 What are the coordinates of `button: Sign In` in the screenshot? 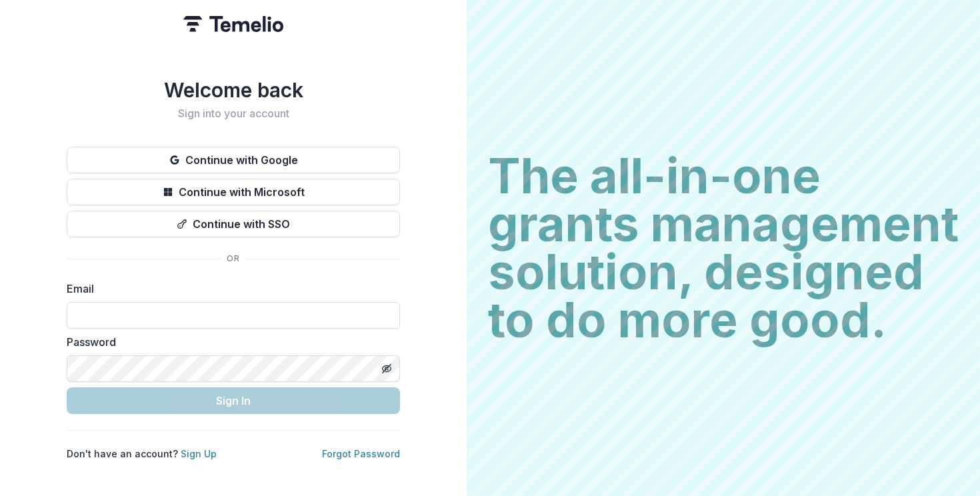 It's located at (234, 400).